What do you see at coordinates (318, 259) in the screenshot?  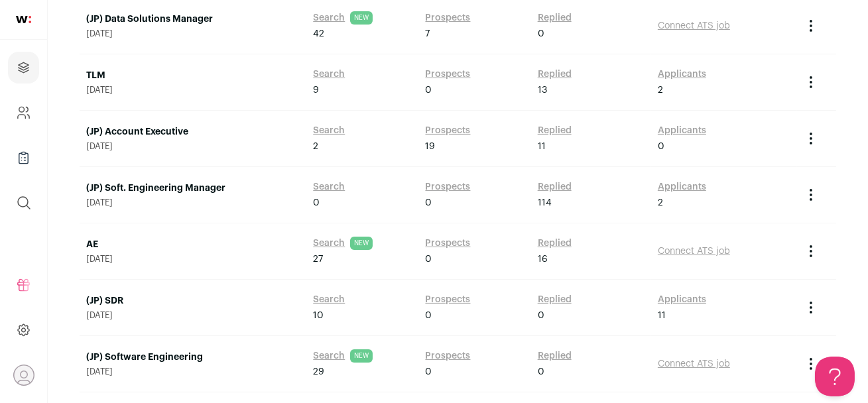 I see `span: 27` at bounding box center [318, 259].